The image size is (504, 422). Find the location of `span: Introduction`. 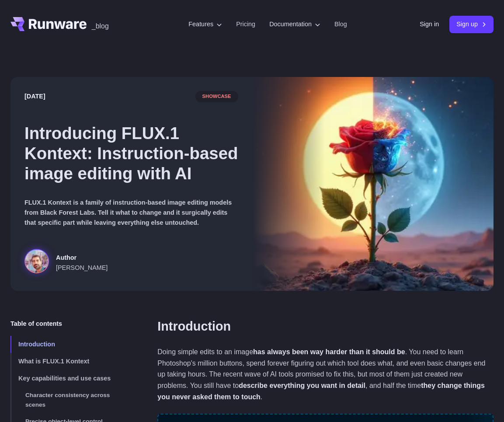

span: Introduction is located at coordinates (37, 344).